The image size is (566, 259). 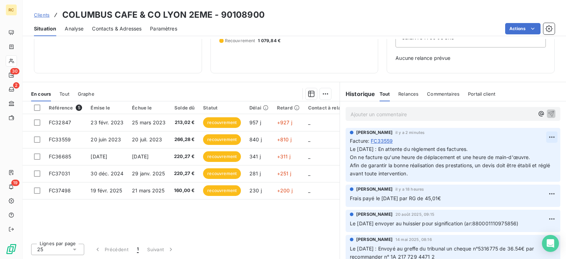 What do you see at coordinates (482, 94) in the screenshot?
I see `span: Portail client` at bounding box center [482, 94].